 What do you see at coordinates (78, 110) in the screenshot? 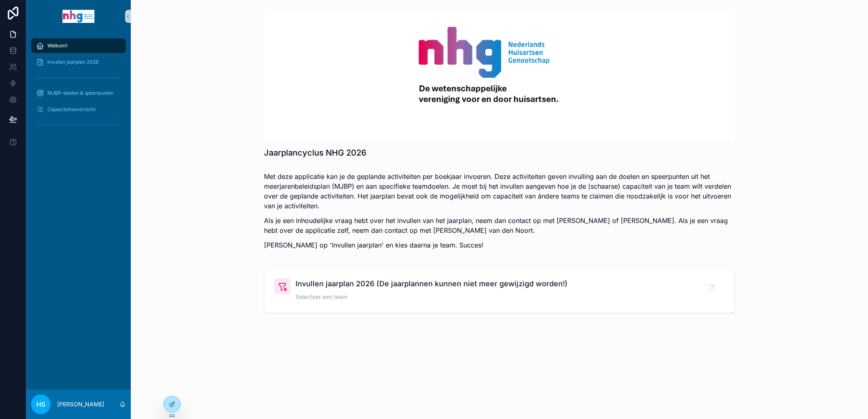
I see `a: Capaciteitsoverzicht` at bounding box center [78, 110].